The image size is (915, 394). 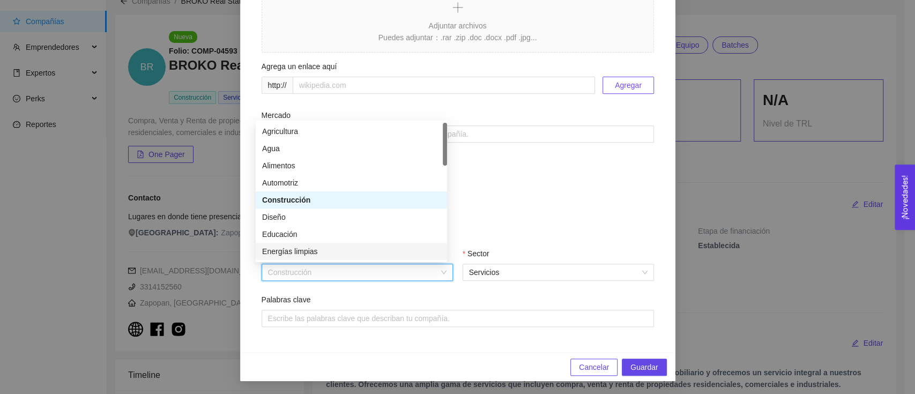 I want to click on button: Agregar, so click(x=628, y=85).